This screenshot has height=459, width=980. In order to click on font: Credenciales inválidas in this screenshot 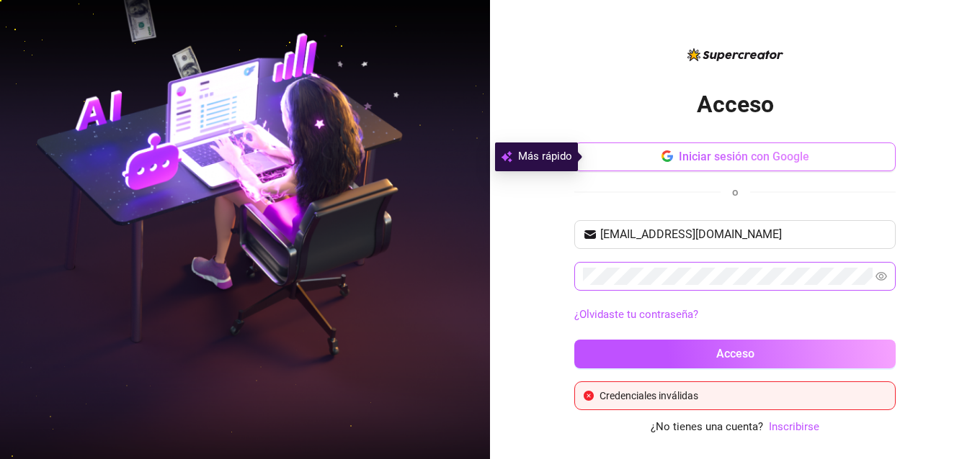, I will do `click(648, 396)`.